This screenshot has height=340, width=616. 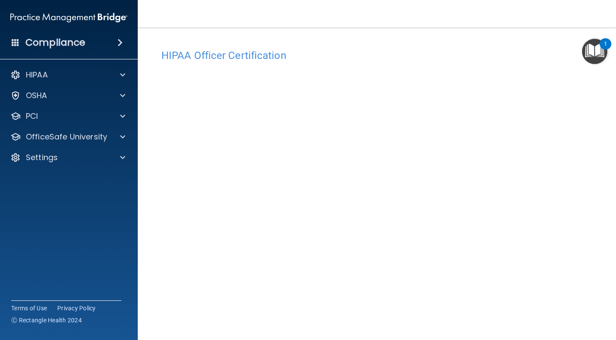 I want to click on a: Terms of Use, so click(x=29, y=308).